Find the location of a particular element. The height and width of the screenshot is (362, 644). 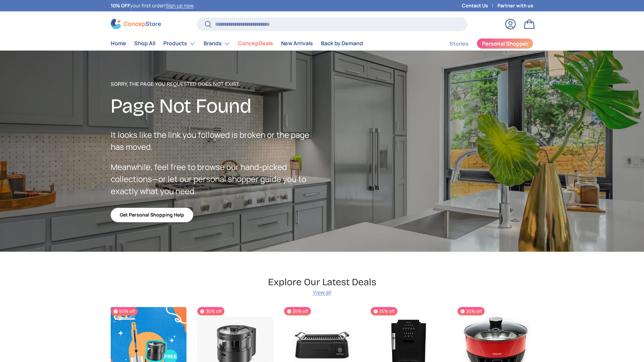

a: Sign up now is located at coordinates (180, 5).